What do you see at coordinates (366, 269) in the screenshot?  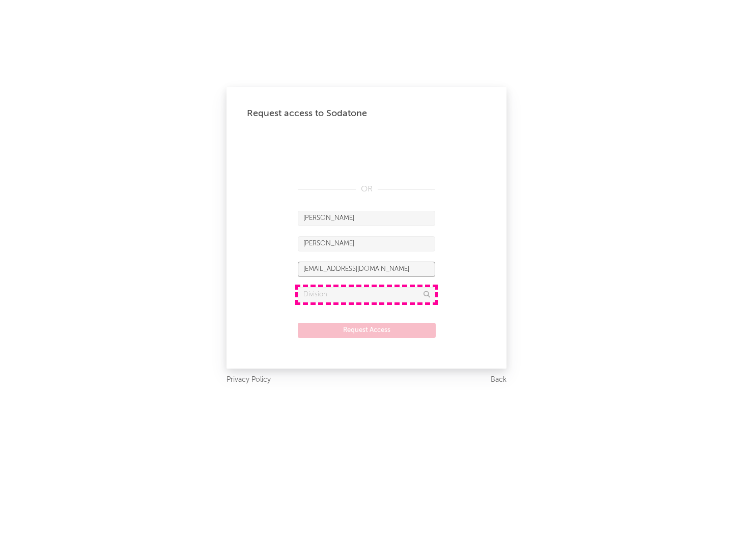 I see `input: Email` at bounding box center [366, 269].